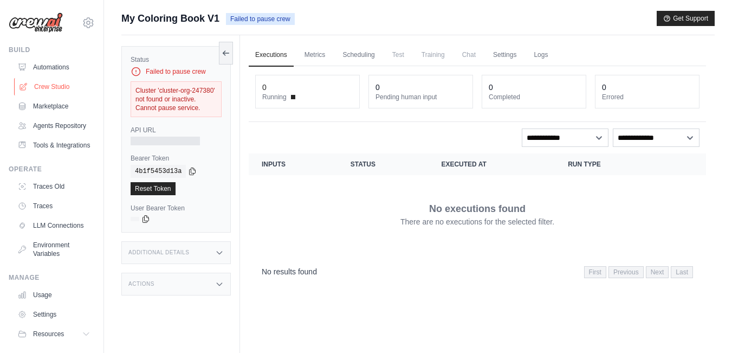  I want to click on p: No executions found, so click(478, 209).